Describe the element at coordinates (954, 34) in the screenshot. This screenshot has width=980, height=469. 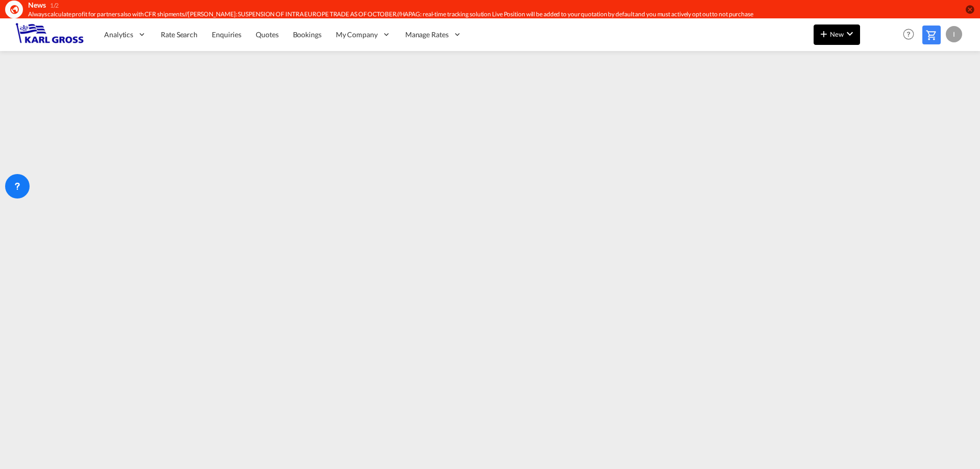
I see `div: I` at that location.